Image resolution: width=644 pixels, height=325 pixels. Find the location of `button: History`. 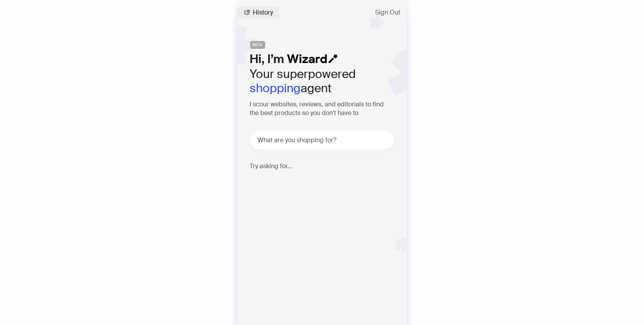

button: History is located at coordinates (258, 12).